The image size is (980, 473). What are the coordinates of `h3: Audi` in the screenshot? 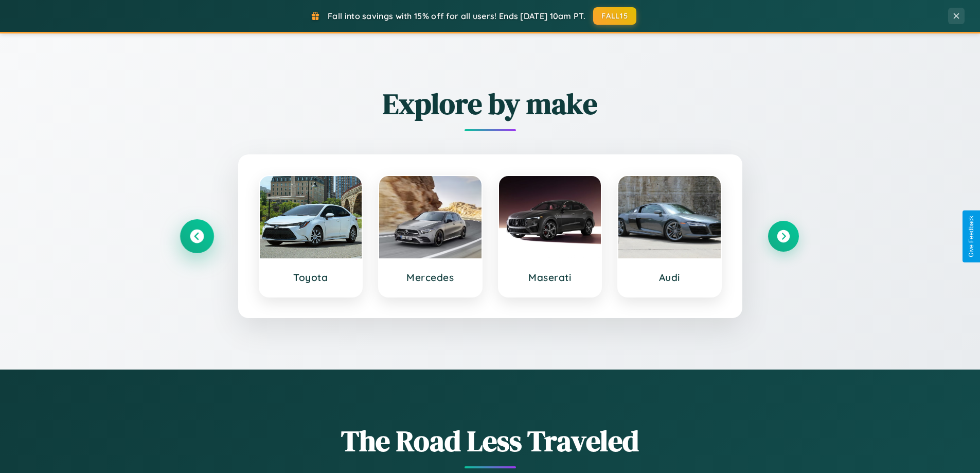 It's located at (670, 277).